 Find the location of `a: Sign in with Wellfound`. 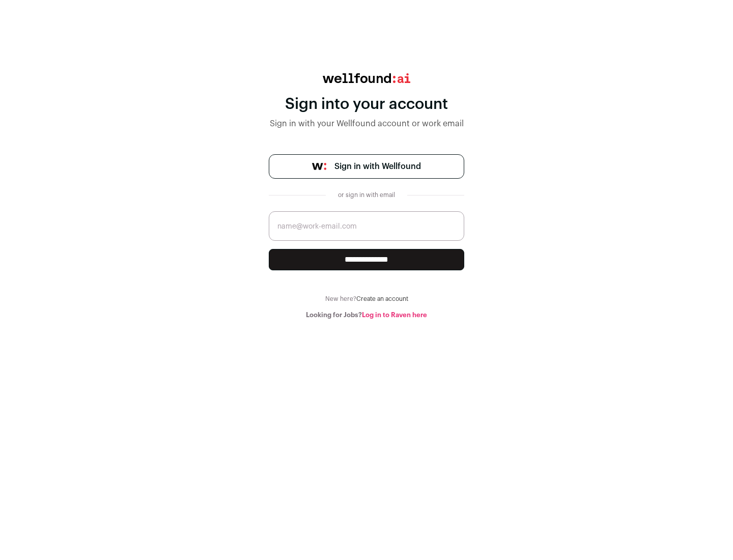

a: Sign in with Wellfound is located at coordinates (367, 166).